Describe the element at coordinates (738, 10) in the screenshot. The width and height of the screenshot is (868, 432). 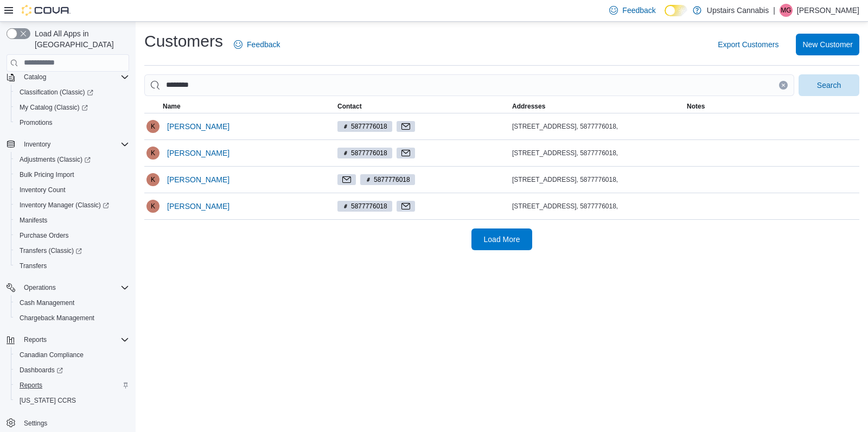
I see `p: Upstairs Cannabis` at that location.